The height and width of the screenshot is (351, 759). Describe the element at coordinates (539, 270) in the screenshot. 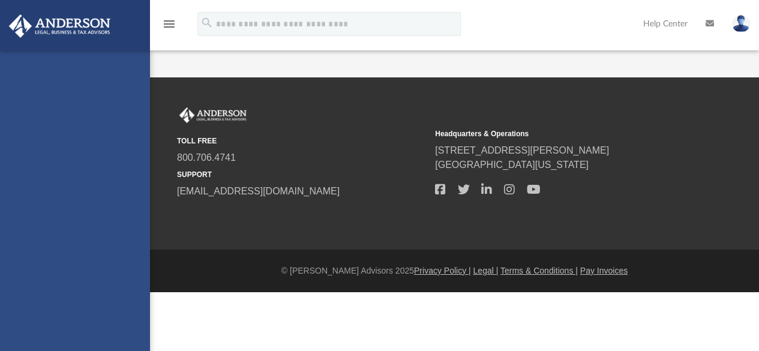

I see `a: Terms & Conditions |` at that location.